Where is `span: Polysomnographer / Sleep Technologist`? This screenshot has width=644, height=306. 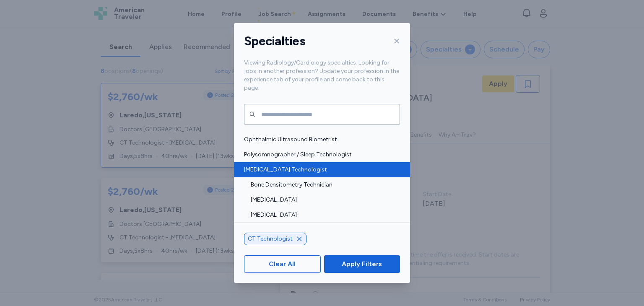 span: Polysomnographer / Sleep Technologist is located at coordinates (320, 155).